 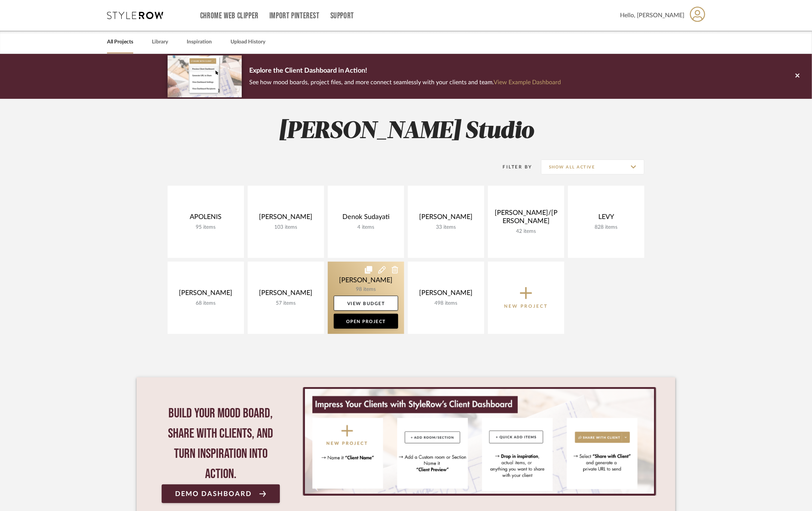 What do you see at coordinates (527, 82) in the screenshot?
I see `a: View Example Dashboard` at bounding box center [527, 82].